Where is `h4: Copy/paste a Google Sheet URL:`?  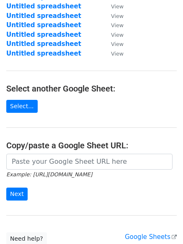 h4: Copy/paste a Google Sheet URL: is located at coordinates (91, 146).